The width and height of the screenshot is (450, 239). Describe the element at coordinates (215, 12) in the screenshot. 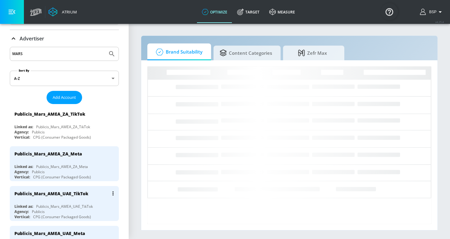

I see `a: optimize` at that location.